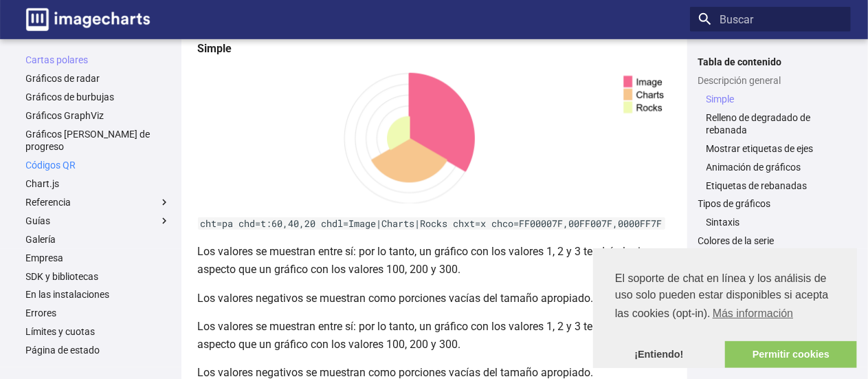 The image size is (868, 379). Describe the element at coordinates (740, 81) in the screenshot. I see `font: Descripción general` at that location.